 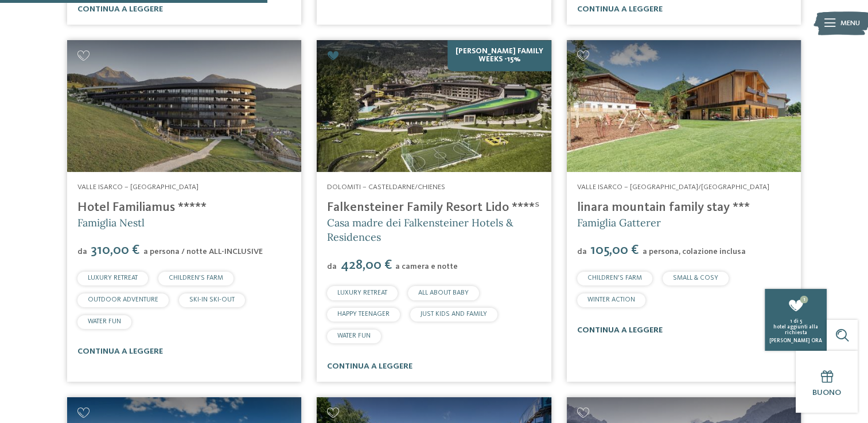 I want to click on span: ALL ABOUT BABY, so click(x=443, y=293).